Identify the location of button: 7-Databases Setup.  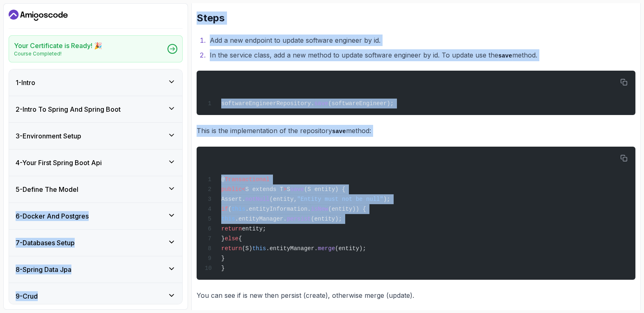
(96, 243).